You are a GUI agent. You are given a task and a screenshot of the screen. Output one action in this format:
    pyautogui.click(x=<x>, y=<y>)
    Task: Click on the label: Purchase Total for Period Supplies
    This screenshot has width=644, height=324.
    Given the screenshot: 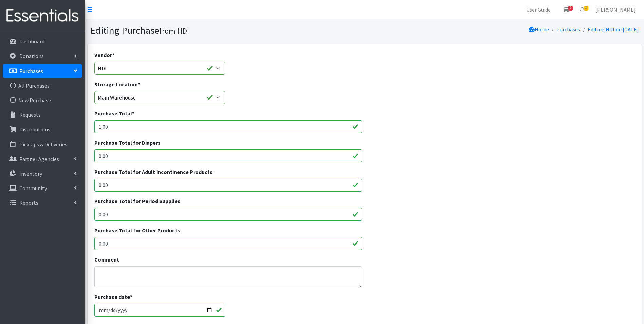 What is the action you would take?
    pyautogui.click(x=137, y=201)
    